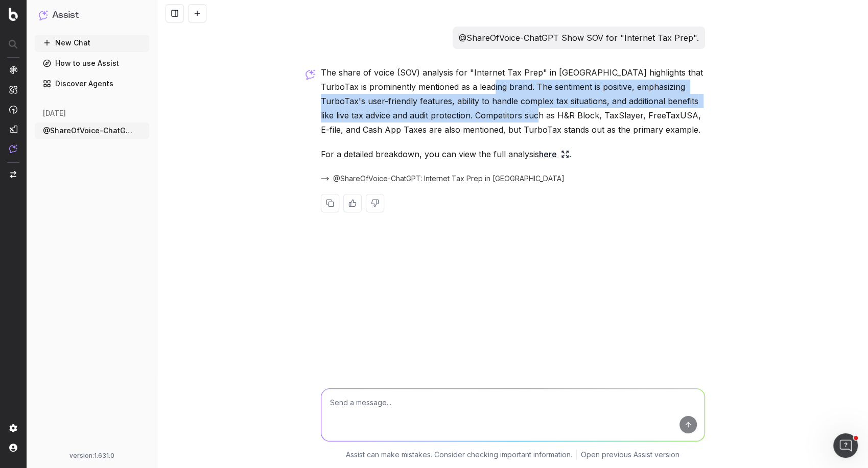 This screenshot has width=868, height=468. I want to click on p: Assist can make mistakes. Consider checking important information., so click(459, 454).